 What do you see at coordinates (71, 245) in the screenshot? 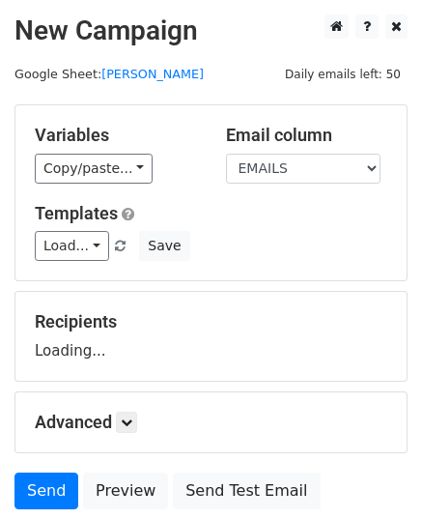
I see `a: Load...` at bounding box center [71, 245].